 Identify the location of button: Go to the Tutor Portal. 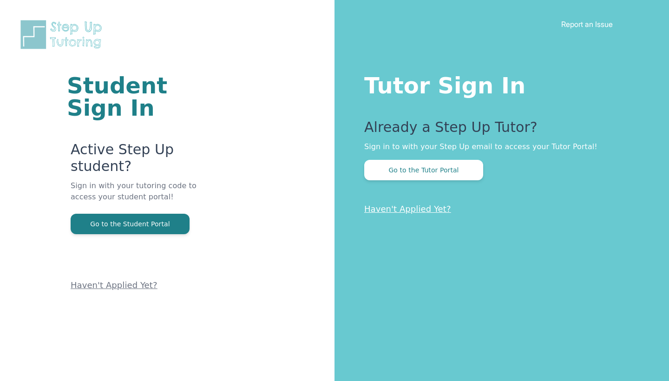
(424, 170).